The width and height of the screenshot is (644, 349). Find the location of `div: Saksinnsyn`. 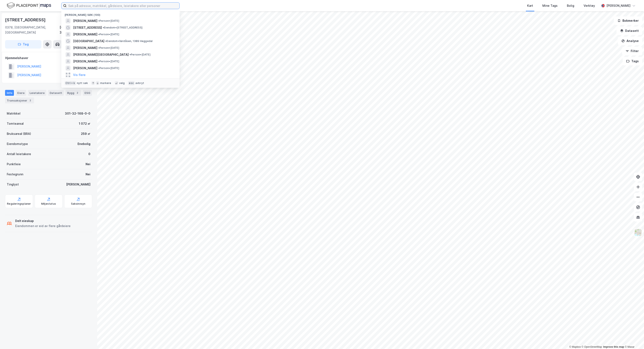

div: Saksinnsyn is located at coordinates (78, 204).